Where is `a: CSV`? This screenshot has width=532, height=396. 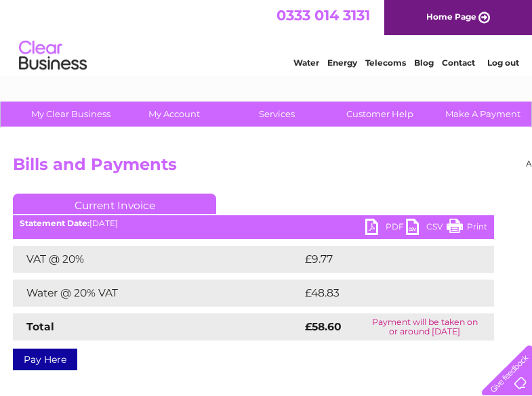 a: CSV is located at coordinates (426, 228).